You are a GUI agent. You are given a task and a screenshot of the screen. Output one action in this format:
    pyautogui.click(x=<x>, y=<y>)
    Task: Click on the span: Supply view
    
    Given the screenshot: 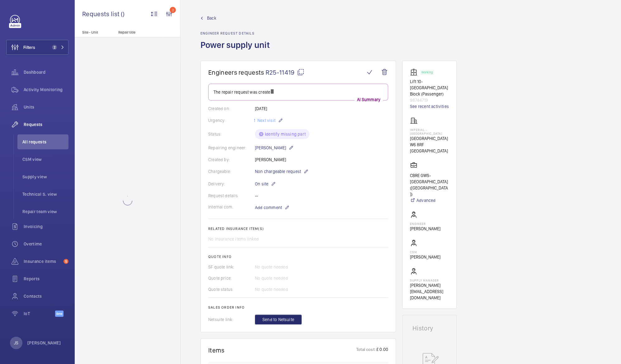 What is the action you would take?
    pyautogui.click(x=45, y=177)
    